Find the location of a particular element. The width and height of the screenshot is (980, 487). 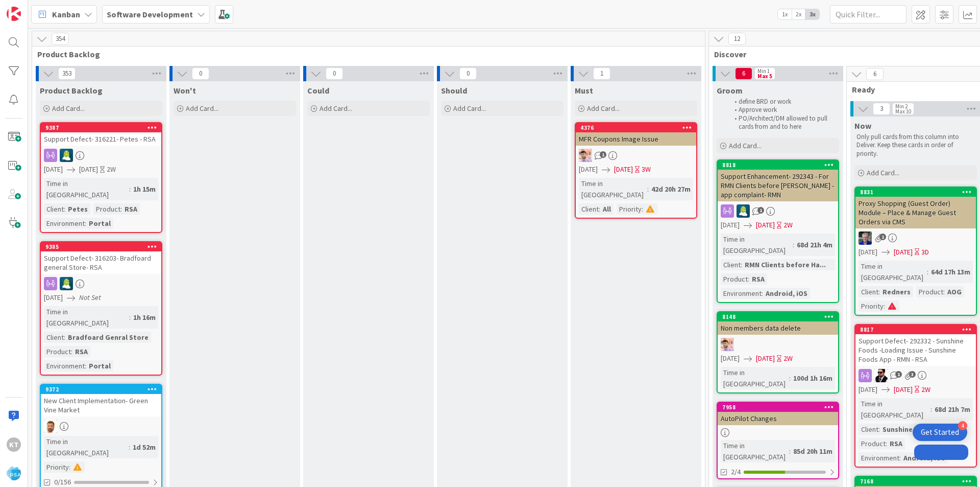

div: Open Get Started checklist, remaining modules: 4 is located at coordinates (939, 432).